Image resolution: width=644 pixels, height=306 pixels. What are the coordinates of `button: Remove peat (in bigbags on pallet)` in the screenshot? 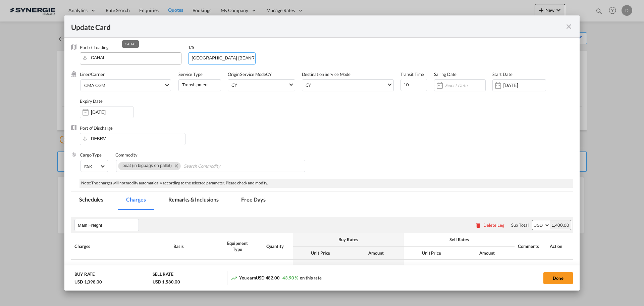 It's located at (175, 165).